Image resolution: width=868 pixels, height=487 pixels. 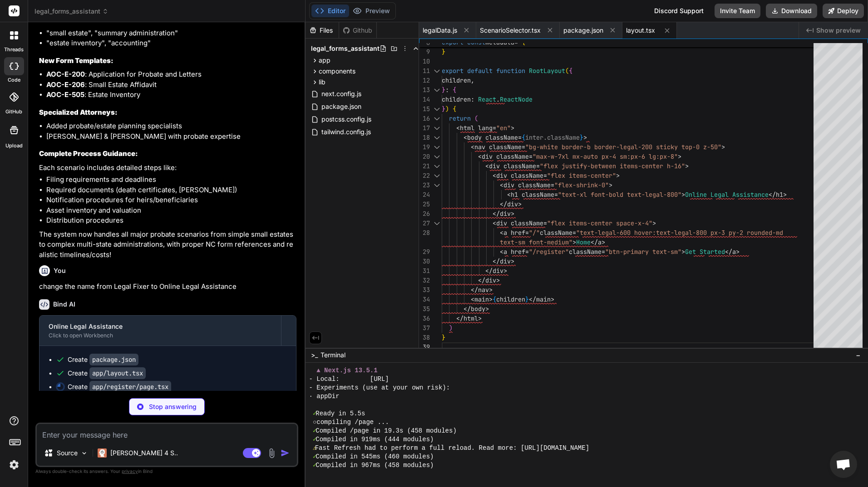 I want to click on p: change the name from Legal Fixer to Online Legal Assistance, so click(x=167, y=286).